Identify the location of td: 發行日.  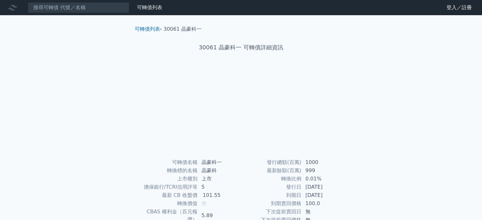
(272, 187).